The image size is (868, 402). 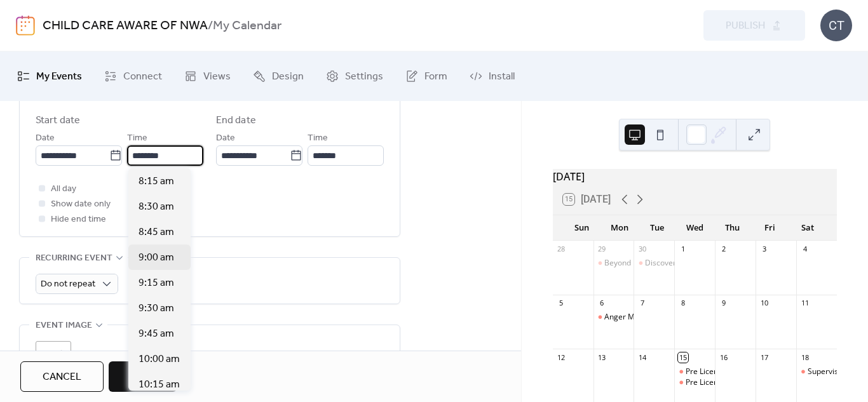 I want to click on span: Do not repeat, so click(x=68, y=284).